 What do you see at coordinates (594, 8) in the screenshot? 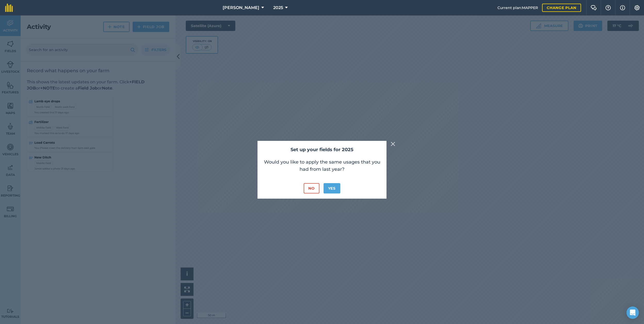
I see `img: Two speech bubbles overlapping with the left bubble in the forefront` at bounding box center [594, 8].